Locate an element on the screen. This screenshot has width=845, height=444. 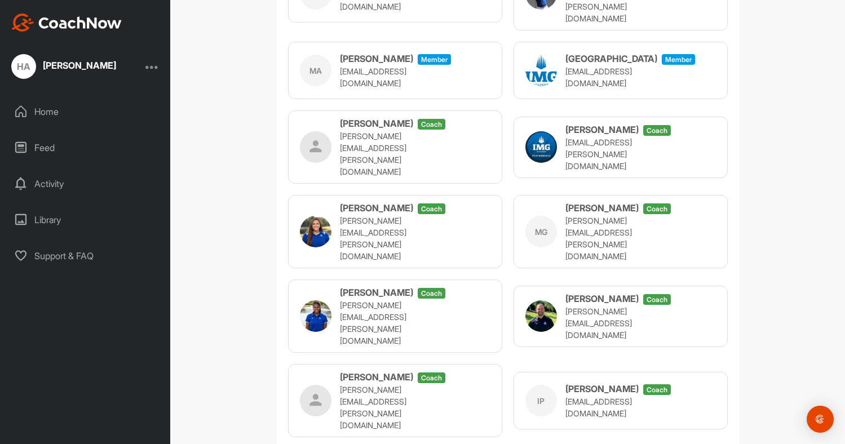
div: Open Intercom Messenger is located at coordinates (820, 419).